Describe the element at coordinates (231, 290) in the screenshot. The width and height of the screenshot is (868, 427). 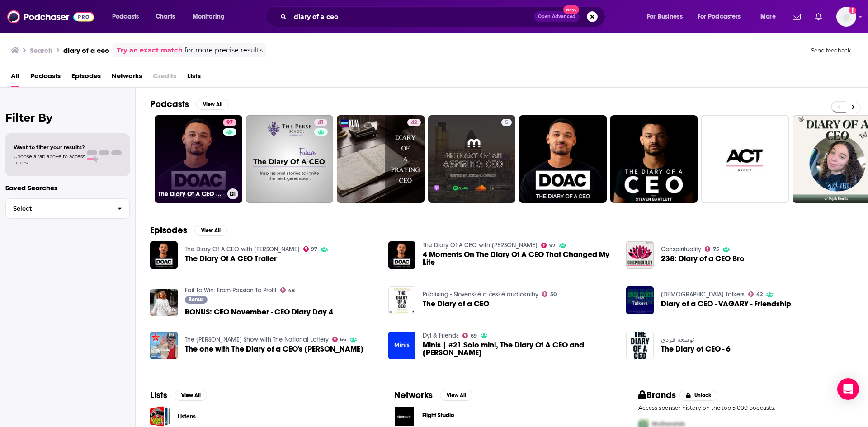
I see `a: Fail To Win: From Passion To Profit` at that location.